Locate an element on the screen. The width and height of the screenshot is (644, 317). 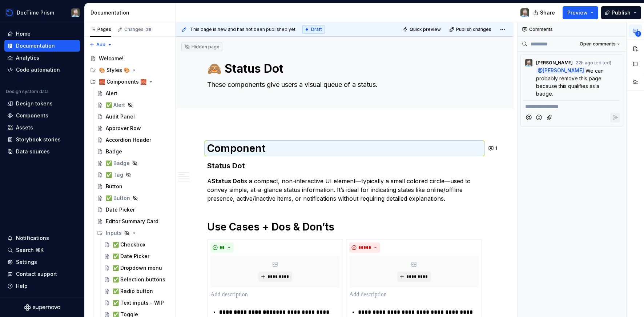
div: ✅ Text inputs - WIP is located at coordinates (138, 303).